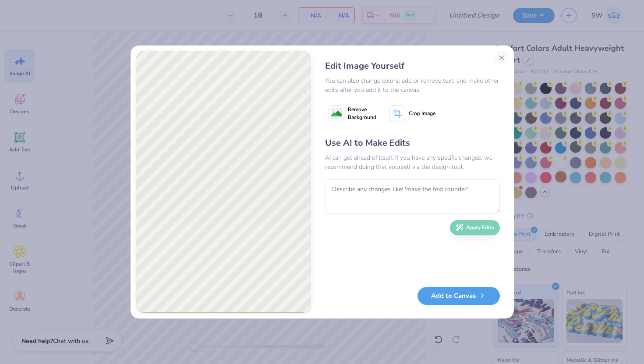 The width and height of the screenshot is (644, 364). I want to click on div: Edit Image Yourself, so click(412, 66).